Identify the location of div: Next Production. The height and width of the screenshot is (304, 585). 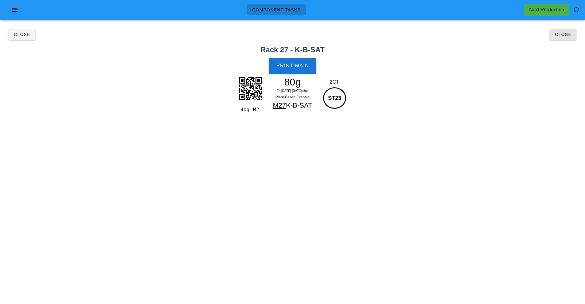
(546, 10).